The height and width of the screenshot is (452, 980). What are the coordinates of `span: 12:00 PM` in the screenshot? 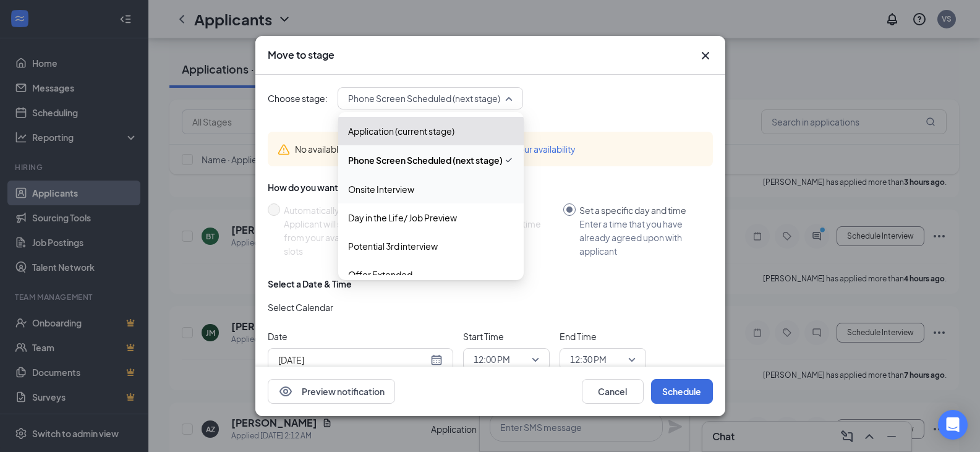 It's located at (492, 359).